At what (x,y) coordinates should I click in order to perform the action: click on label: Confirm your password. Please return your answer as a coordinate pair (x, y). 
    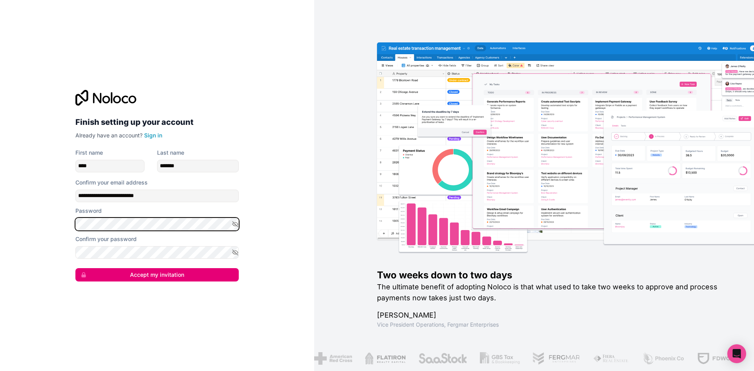
    Looking at the image, I should click on (106, 239).